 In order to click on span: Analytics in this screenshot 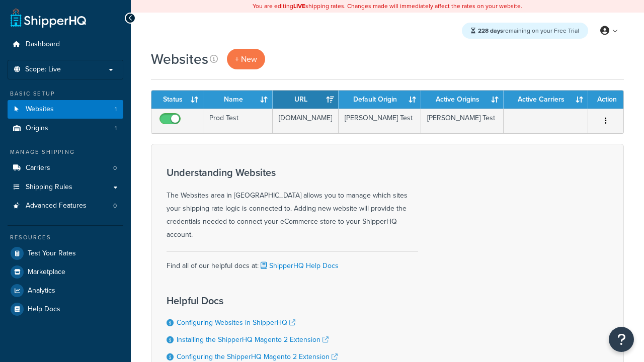, I will do `click(41, 290)`.